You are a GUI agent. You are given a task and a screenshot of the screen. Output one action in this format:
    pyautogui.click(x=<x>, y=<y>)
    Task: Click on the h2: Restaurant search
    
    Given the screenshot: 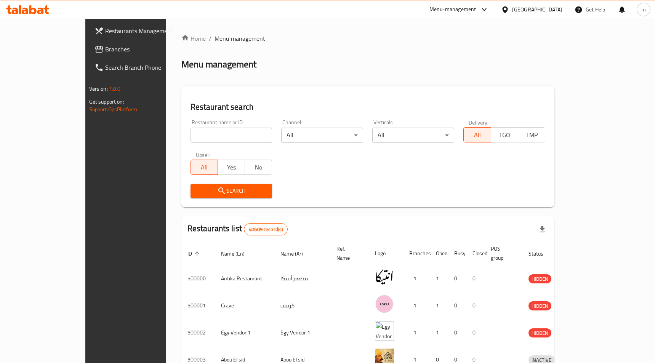 What is the action you would take?
    pyautogui.click(x=368, y=107)
    